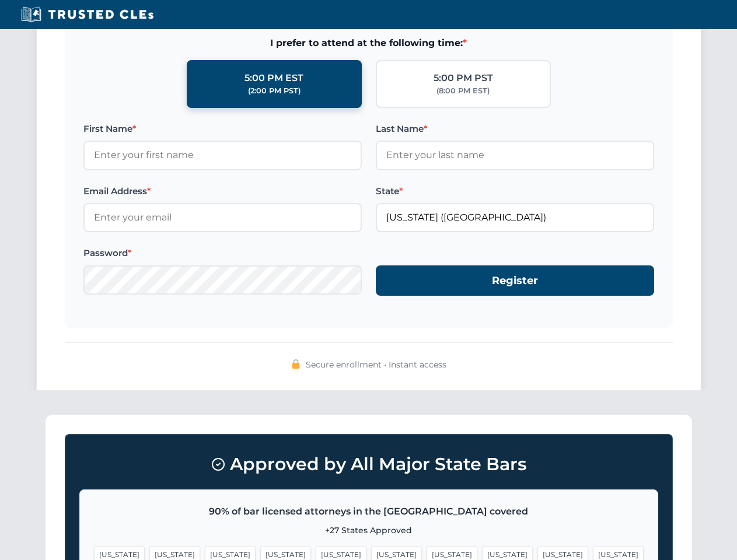 Image resolution: width=737 pixels, height=560 pixels. I want to click on label: First Name, so click(222, 129).